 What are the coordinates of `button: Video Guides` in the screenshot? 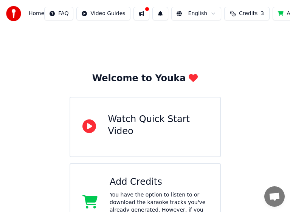 It's located at (103, 14).